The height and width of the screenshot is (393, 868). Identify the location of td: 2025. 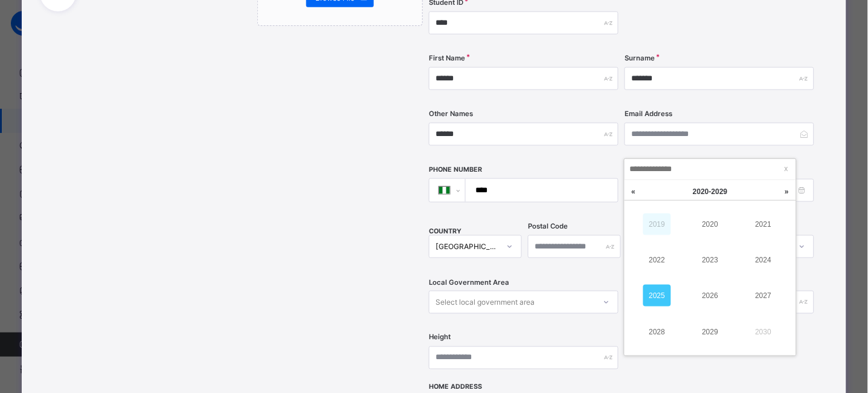
(658, 296).